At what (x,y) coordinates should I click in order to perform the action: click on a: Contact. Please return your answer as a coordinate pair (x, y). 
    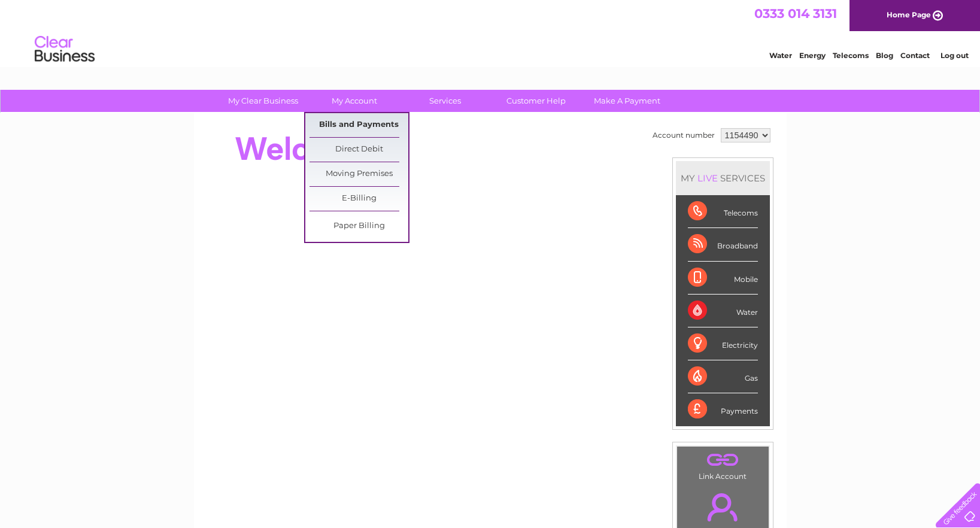
    Looking at the image, I should click on (915, 55).